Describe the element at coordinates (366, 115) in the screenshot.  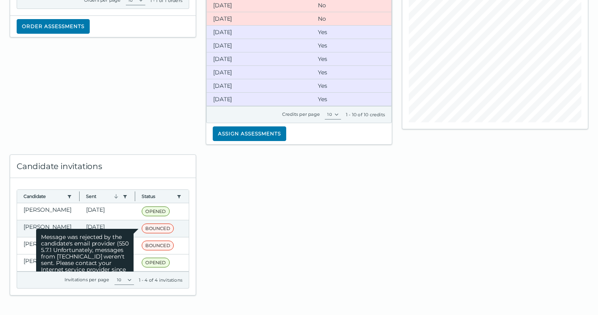
I see `div: 1 - 10 of 10 credits` at that location.